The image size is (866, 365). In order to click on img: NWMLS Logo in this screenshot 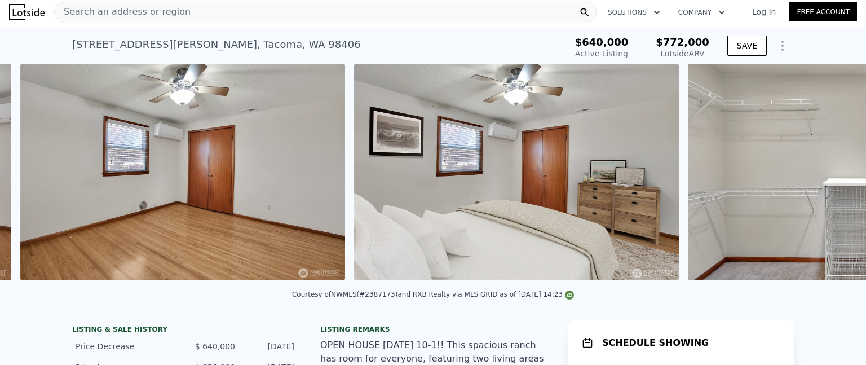, I will do `click(570, 295)`.